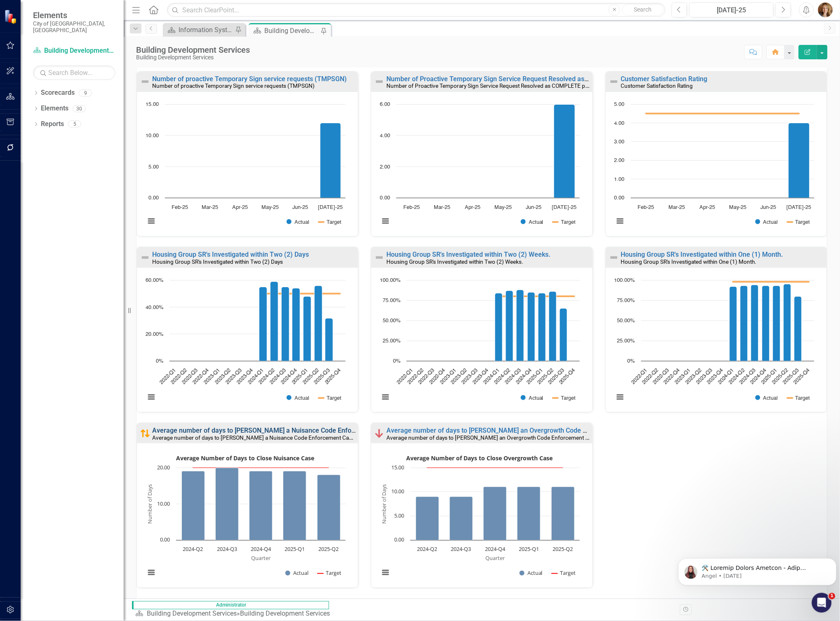 This screenshot has width=840, height=621. Describe the element at coordinates (82, 31) in the screenshot. I see `div: message notification from Angel, 5w ago. 🛠️ Explore Custom Scripts - Your Automation Powerhouse! ...` at that location.